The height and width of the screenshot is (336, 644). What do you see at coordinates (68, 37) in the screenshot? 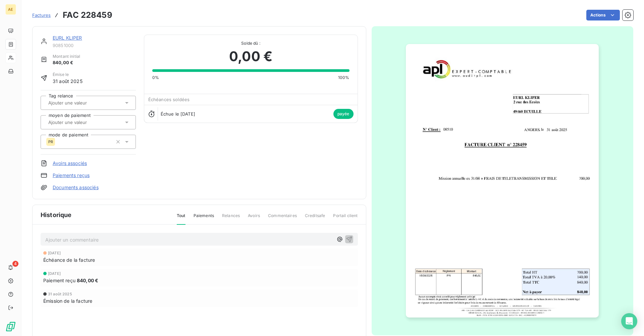
I see `a: EURL KLIPER` at bounding box center [68, 37].